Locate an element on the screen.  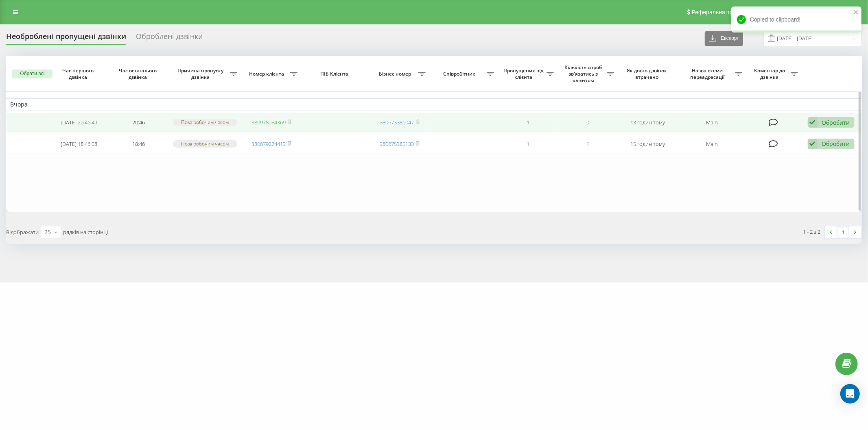
div: Оброблені дзвінки is located at coordinates (169, 38).